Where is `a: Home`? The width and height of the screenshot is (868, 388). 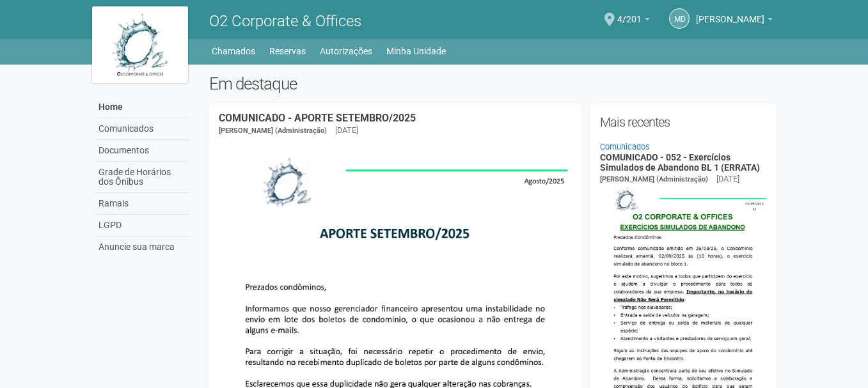 a: Home is located at coordinates (142, 107).